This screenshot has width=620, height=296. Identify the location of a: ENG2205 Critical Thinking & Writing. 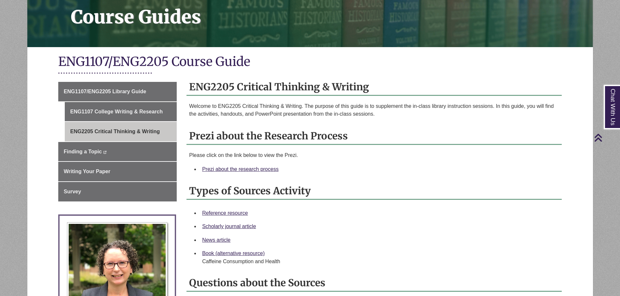
(121, 132).